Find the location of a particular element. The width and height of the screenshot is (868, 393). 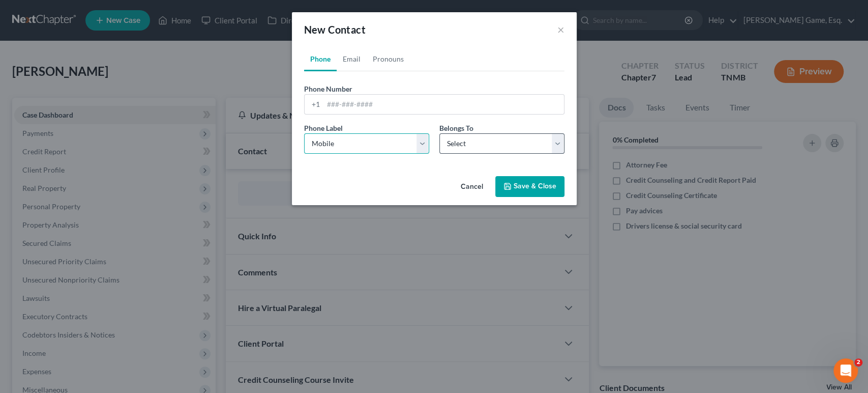

button: Save & Close is located at coordinates (530, 187).